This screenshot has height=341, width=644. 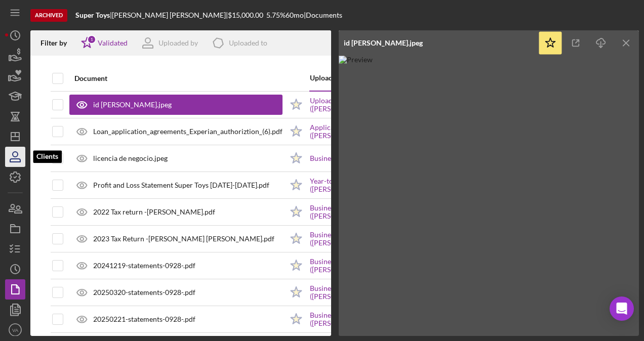 I want to click on div: 20250320-statements-0928-.pdf, so click(x=144, y=292).